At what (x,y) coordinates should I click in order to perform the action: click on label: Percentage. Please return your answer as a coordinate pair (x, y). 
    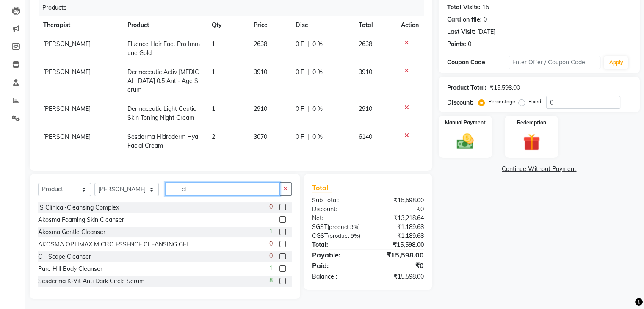
    Looking at the image, I should click on (502, 102).